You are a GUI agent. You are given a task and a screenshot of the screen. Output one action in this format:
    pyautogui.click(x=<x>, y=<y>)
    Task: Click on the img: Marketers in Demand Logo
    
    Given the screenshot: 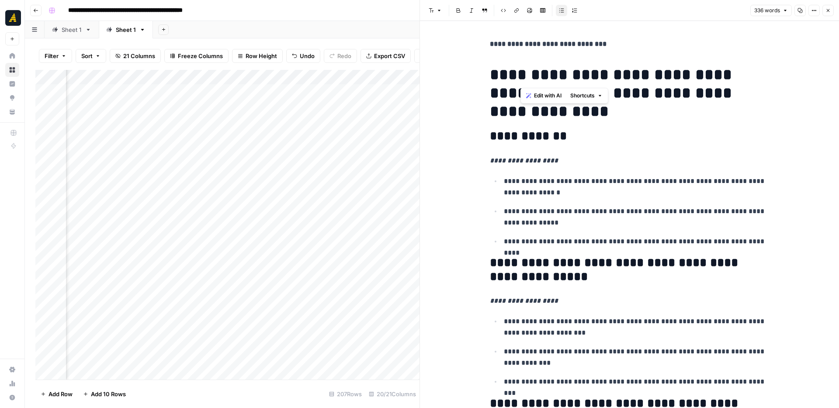 What is the action you would take?
    pyautogui.click(x=13, y=18)
    